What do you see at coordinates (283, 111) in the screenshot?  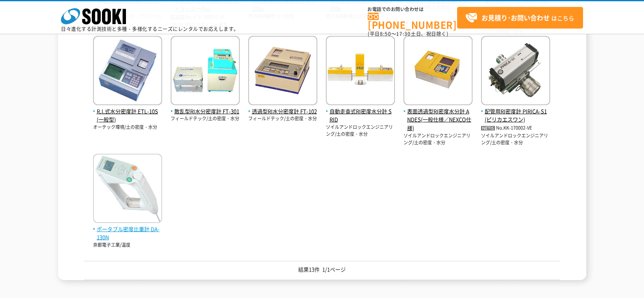 I see `span: 透過型RI水分密度計 FT-102` at bounding box center [283, 111].